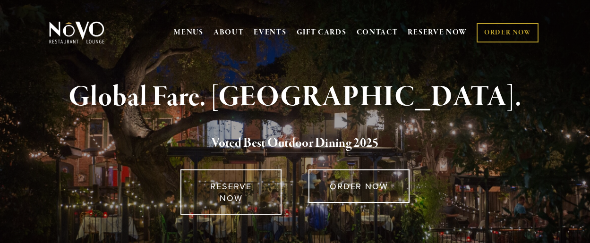 Image resolution: width=590 pixels, height=243 pixels. What do you see at coordinates (377, 33) in the screenshot?
I see `a: CONTACT` at bounding box center [377, 33].